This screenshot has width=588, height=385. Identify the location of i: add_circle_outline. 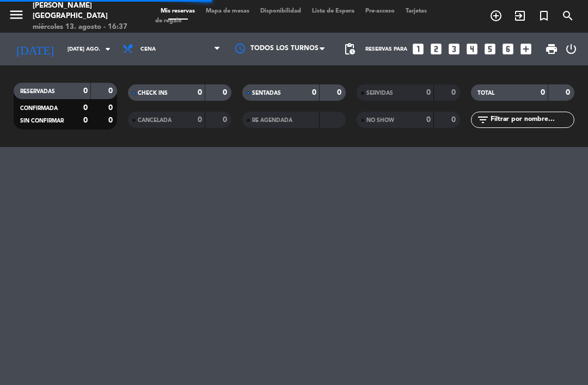
(496, 16).